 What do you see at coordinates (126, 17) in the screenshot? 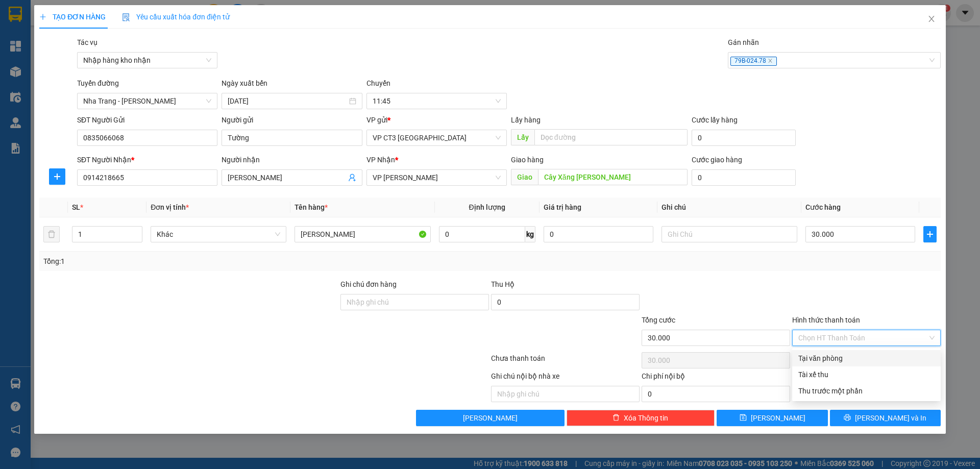
I see `img: icon` at bounding box center [126, 17].